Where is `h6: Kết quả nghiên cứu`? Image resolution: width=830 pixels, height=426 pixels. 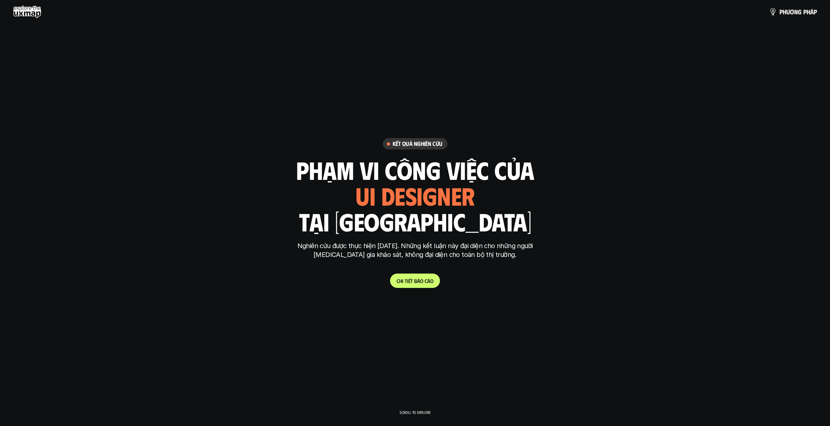
h6: Kết quả nghiên cứu is located at coordinates (418, 144).